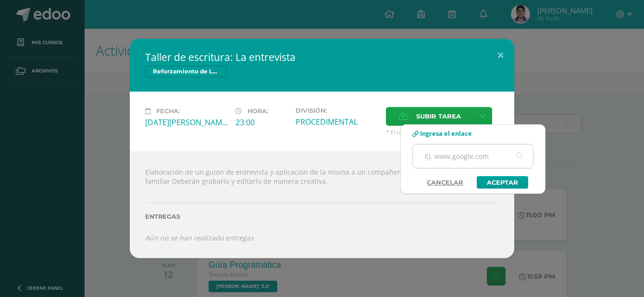 The image size is (644, 297). Describe the element at coordinates (168, 111) in the screenshot. I see `span: Fecha:` at that location.